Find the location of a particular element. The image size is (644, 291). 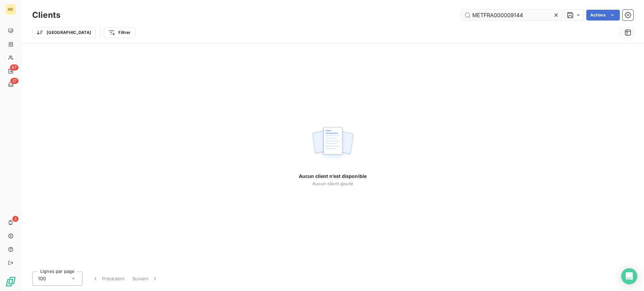

button: Précédent is located at coordinates (108, 278).